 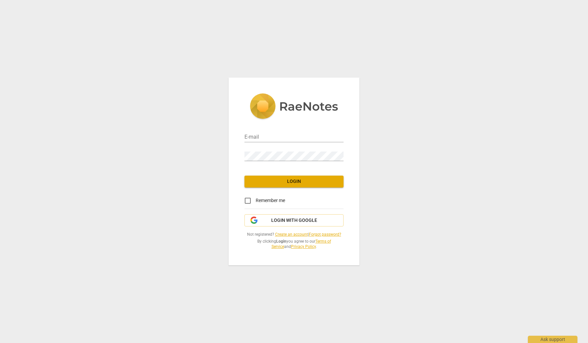 What do you see at coordinates (325, 235) in the screenshot?
I see `a: Forgot password?` at bounding box center [325, 235].